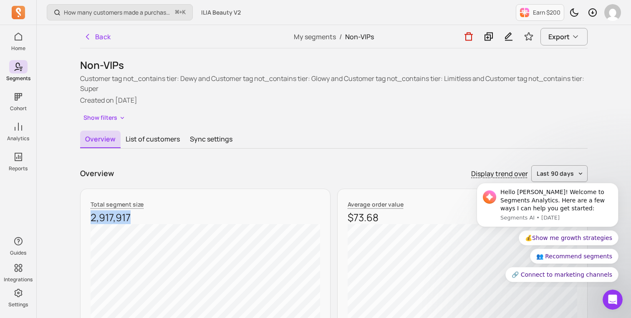 The width and height of the screenshot is (631, 318). What do you see at coordinates (221, 13) in the screenshot?
I see `span: ILIA Beauty V2` at bounding box center [221, 13].